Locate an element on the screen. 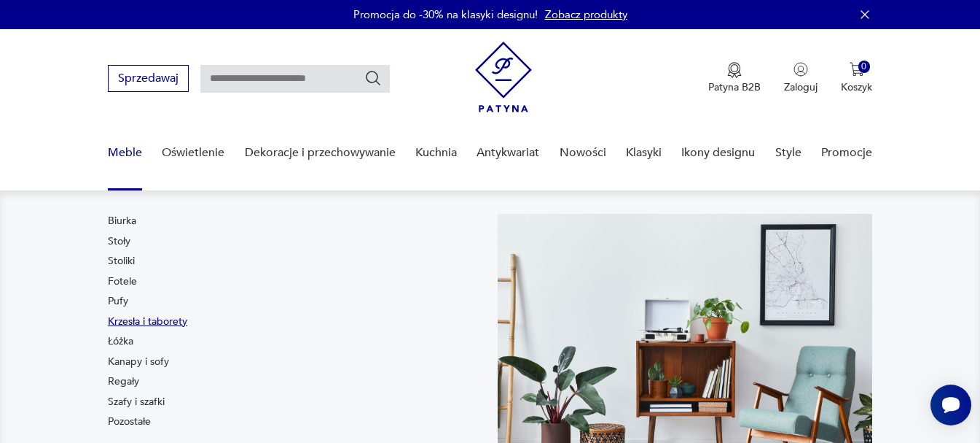 This screenshot has width=980, height=443. img: Patyna - sklep z meblami i dekoracjami vintage is located at coordinates (504, 77).